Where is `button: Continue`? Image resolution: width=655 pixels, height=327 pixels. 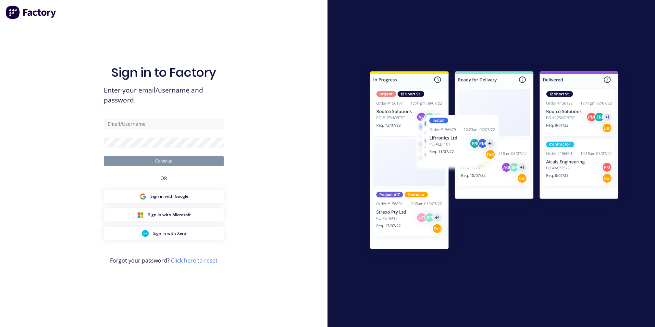 button: Continue is located at coordinates (164, 161).